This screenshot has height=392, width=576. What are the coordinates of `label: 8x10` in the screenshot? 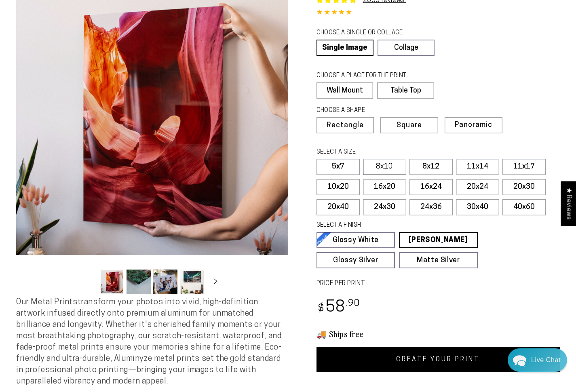 It's located at (385, 167).